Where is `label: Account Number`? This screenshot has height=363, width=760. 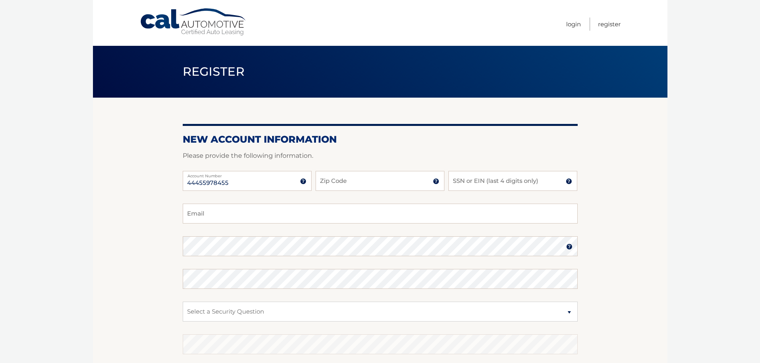 label: Account Number is located at coordinates (247, 174).